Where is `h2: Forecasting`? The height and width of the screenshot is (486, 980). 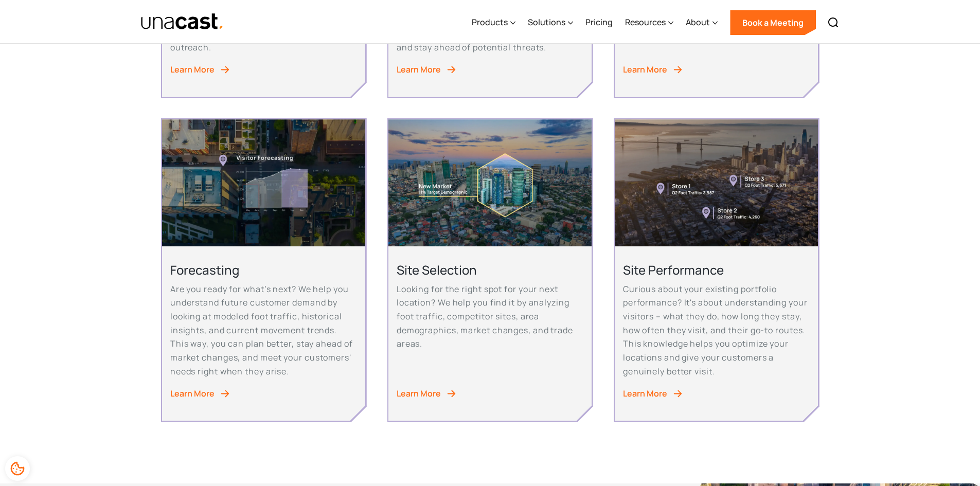 h2: Forecasting is located at coordinates (263, 270).